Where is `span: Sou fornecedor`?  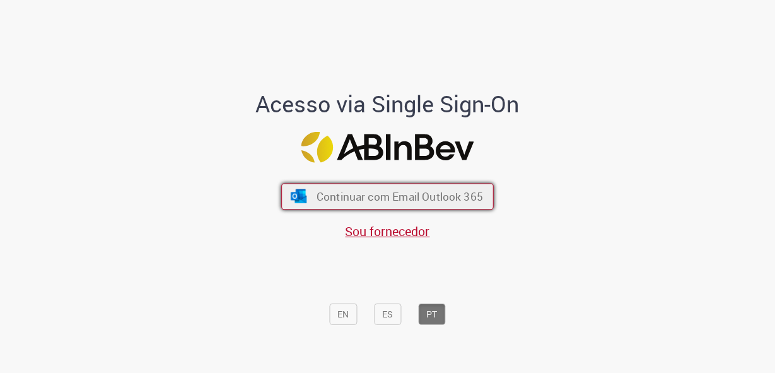
span: Sou fornecedor is located at coordinates (388, 231).